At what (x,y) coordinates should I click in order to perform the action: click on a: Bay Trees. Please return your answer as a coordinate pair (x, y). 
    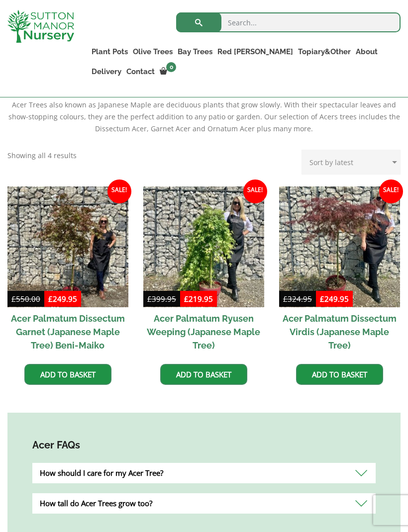
    Looking at the image, I should click on (195, 52).